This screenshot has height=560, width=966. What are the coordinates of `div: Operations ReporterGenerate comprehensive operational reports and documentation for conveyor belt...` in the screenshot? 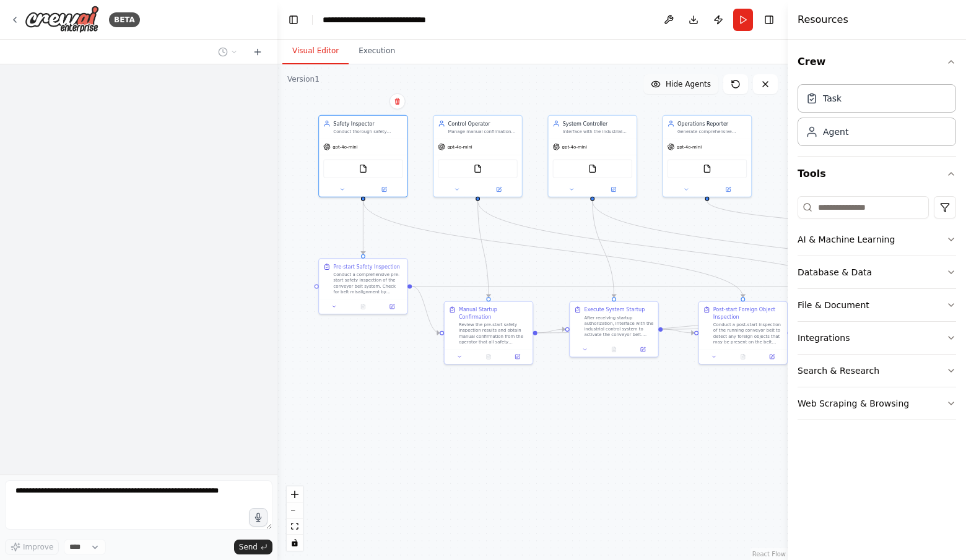 It's located at (707, 156).